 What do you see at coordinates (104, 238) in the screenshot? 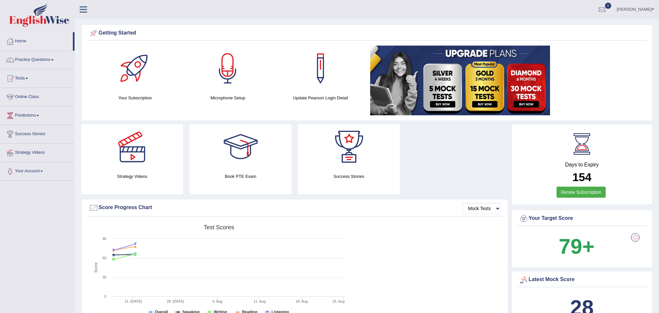
I see `text: 90` at bounding box center [104, 238].